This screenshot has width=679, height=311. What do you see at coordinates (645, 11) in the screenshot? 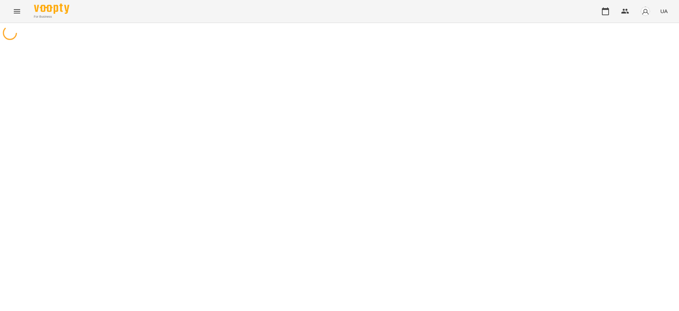
I see `img: avatar_s.png` at bounding box center [645, 11].